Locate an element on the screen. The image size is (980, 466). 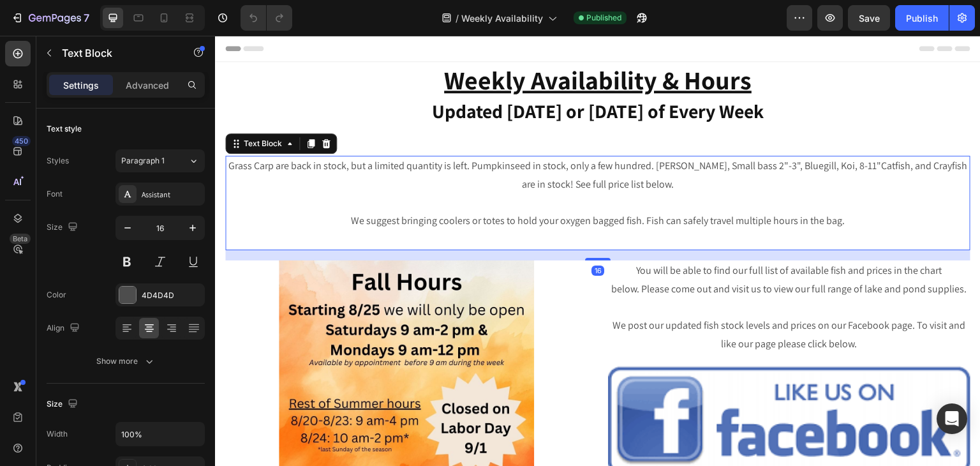
button: Save is located at coordinates (869, 18).